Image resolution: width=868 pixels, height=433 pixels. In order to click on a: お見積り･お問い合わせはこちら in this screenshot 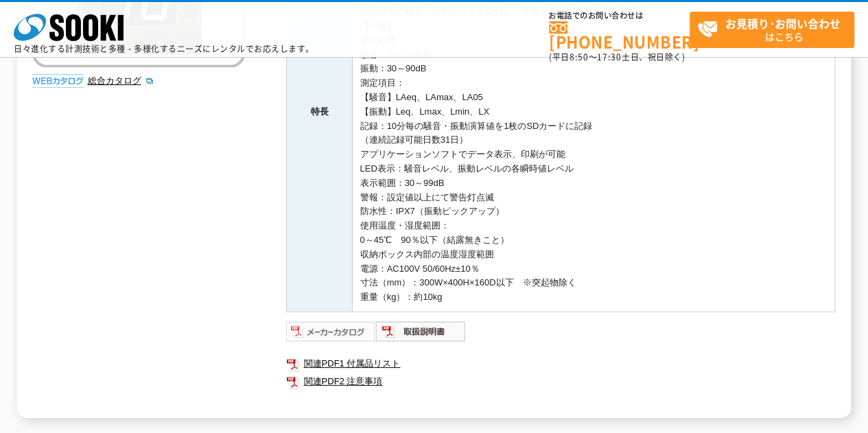, I will do `click(772, 30)`.